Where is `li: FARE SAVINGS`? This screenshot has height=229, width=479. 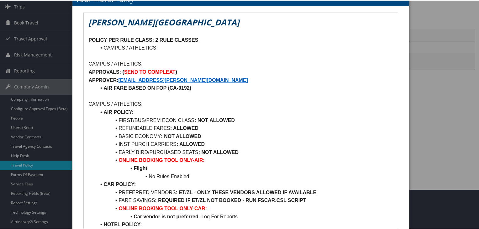 li: FARE SAVINGS is located at coordinates (244, 200).